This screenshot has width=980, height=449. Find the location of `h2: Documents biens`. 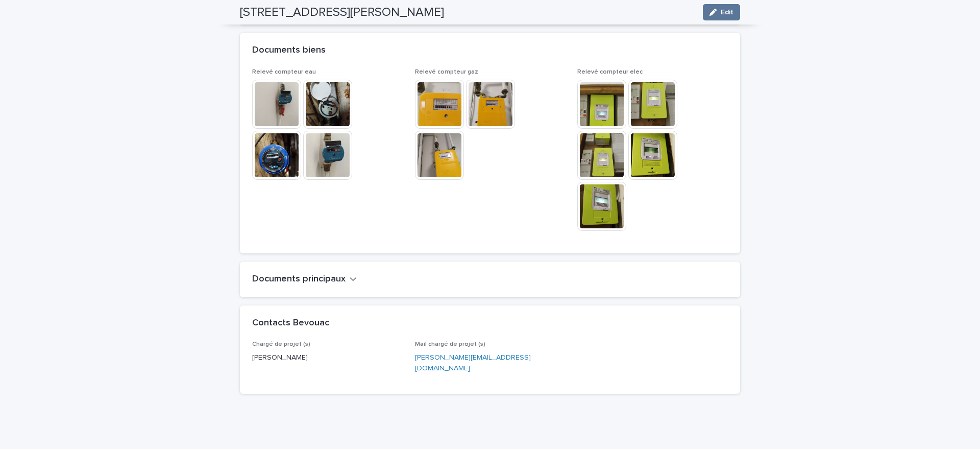

h2: Documents biens is located at coordinates (289, 51).